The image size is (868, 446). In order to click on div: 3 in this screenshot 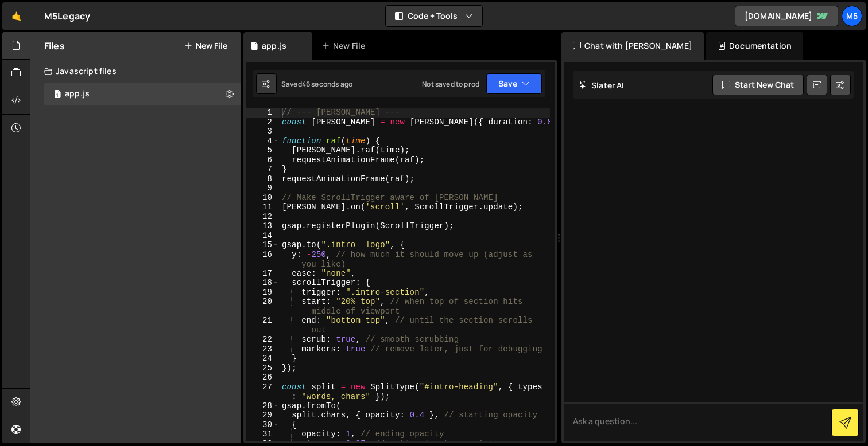, I will do `click(263, 131)`.